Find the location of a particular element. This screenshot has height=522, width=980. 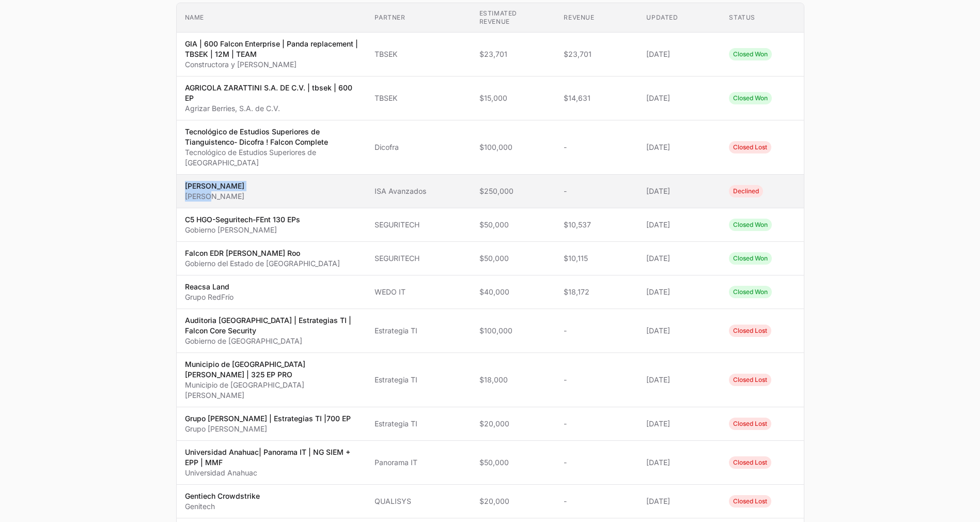

th: Revenue is located at coordinates (597, 17).